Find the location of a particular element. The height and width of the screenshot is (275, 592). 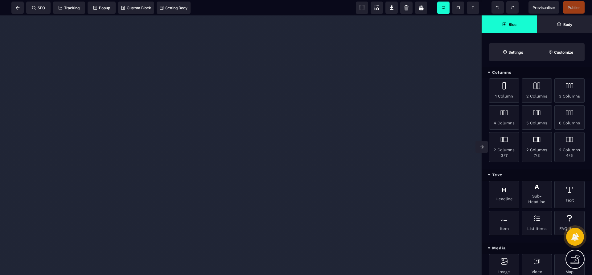

div: Media is located at coordinates (537, 248).